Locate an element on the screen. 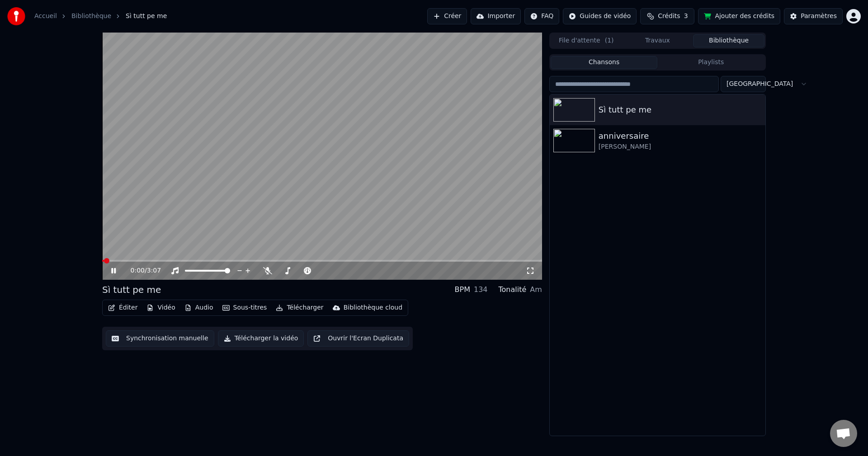 This screenshot has height=456, width=868. button: Télécharger la vidéo is located at coordinates (261, 339).